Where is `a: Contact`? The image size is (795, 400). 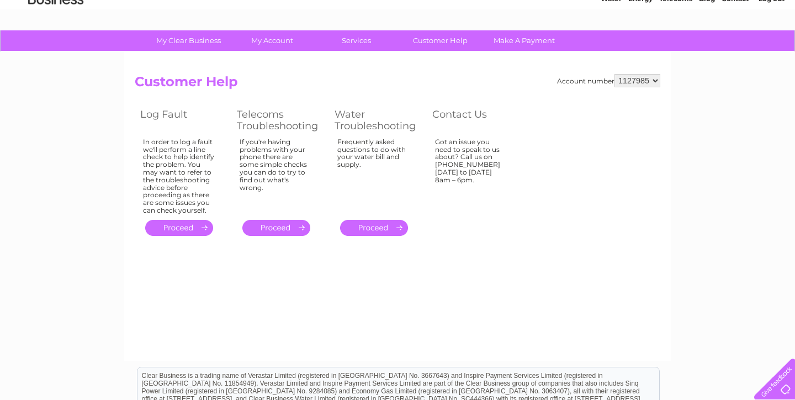 a: Contact is located at coordinates (735, 51).